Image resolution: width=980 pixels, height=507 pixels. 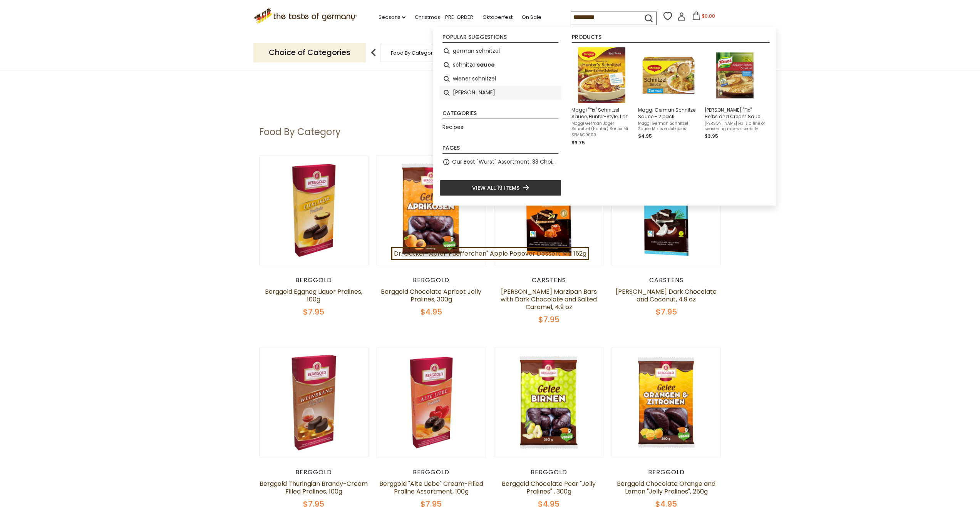 What do you see at coordinates (666, 402) in the screenshot?
I see `img: Berggold Chocolate Orange and Lemon "Jelly Pralines", 250g` at bounding box center [666, 402].